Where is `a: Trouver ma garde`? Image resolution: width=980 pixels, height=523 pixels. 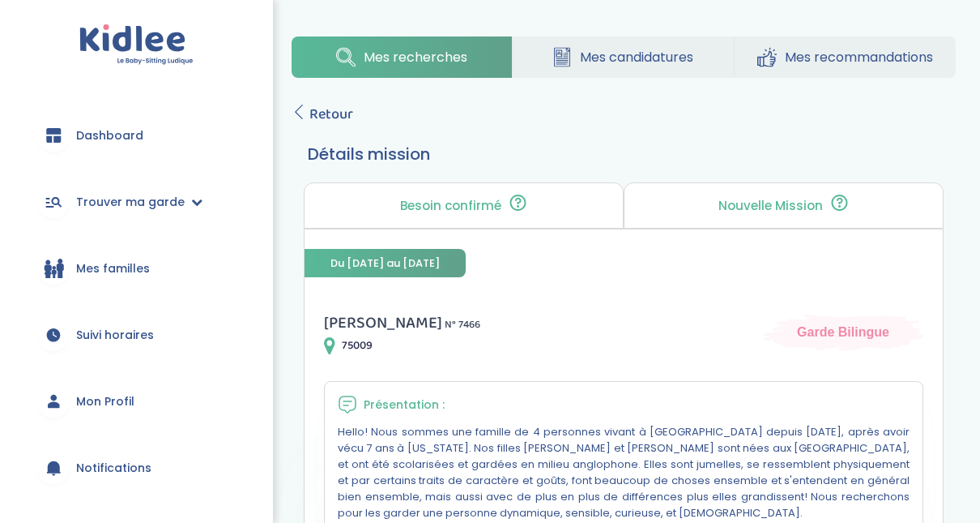 a: Trouver ma garde is located at coordinates (137, 202).